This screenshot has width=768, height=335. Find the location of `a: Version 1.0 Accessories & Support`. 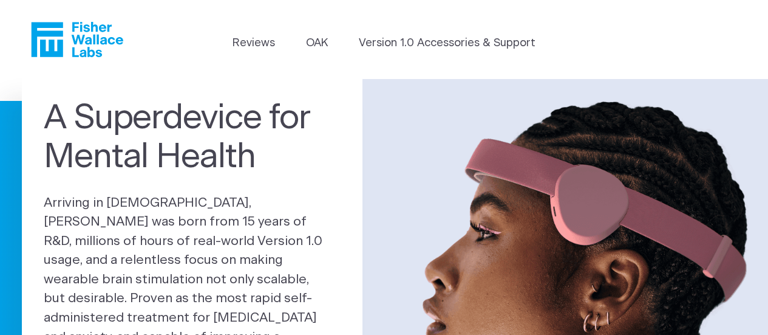

a: Version 1.0 Accessories & Support is located at coordinates (447, 43).